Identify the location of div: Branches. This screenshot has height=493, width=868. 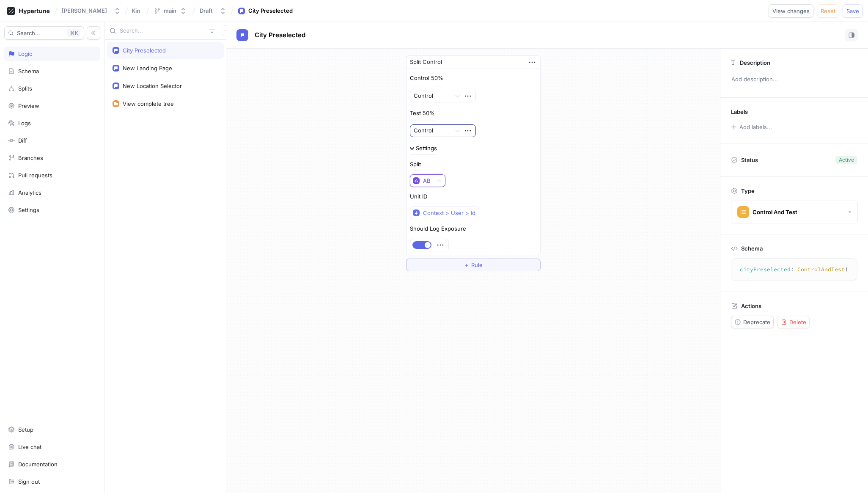
(31, 158).